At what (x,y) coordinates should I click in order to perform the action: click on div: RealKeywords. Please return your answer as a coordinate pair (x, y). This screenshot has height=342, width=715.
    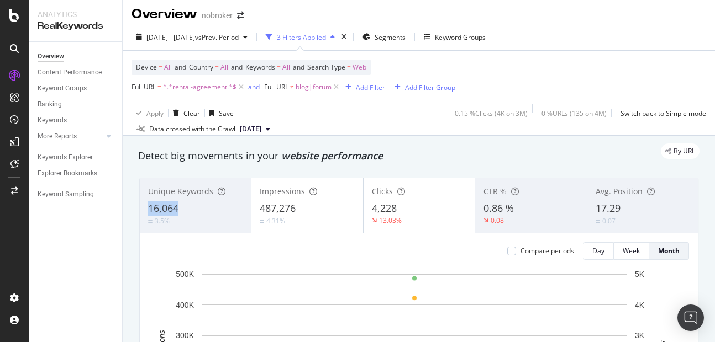
    Looking at the image, I should click on (75, 26).